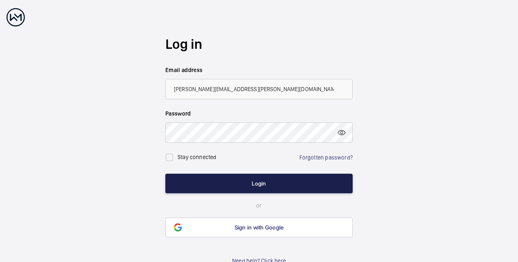 The width and height of the screenshot is (518, 262). What do you see at coordinates (197, 157) in the screenshot?
I see `label: Stay connected` at bounding box center [197, 157].